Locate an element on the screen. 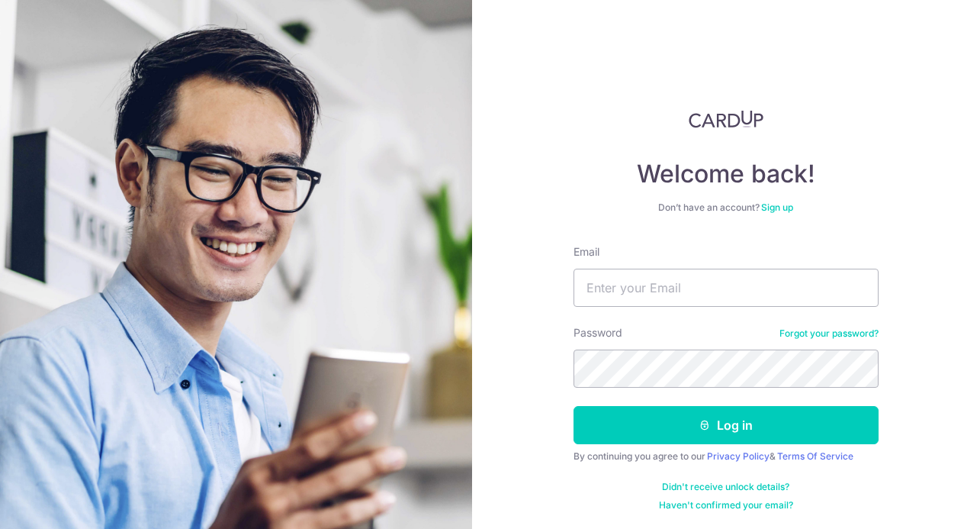  a: Terms Of Service is located at coordinates (815, 455).